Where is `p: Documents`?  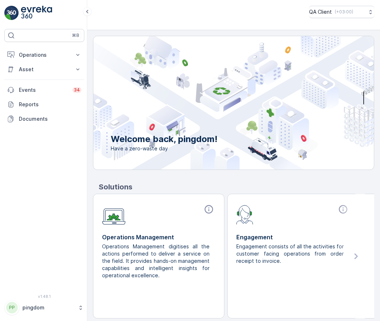
p: Documents is located at coordinates (50, 119).